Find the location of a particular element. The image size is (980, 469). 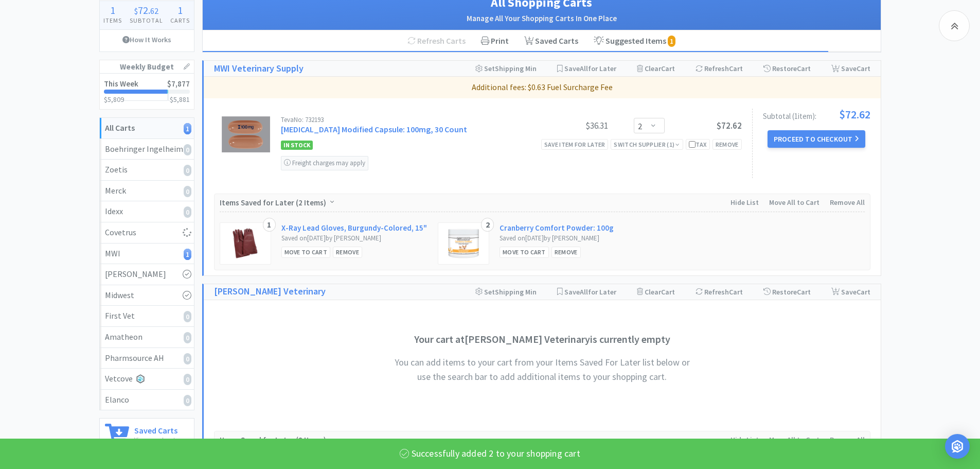

span: All is located at coordinates (584, 69).